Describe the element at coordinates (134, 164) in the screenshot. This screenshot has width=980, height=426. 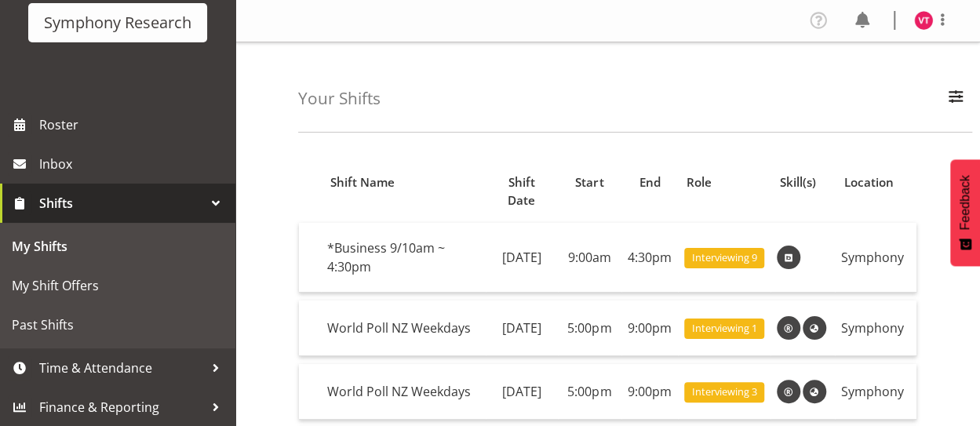
I see `span: Inbox` at that location.